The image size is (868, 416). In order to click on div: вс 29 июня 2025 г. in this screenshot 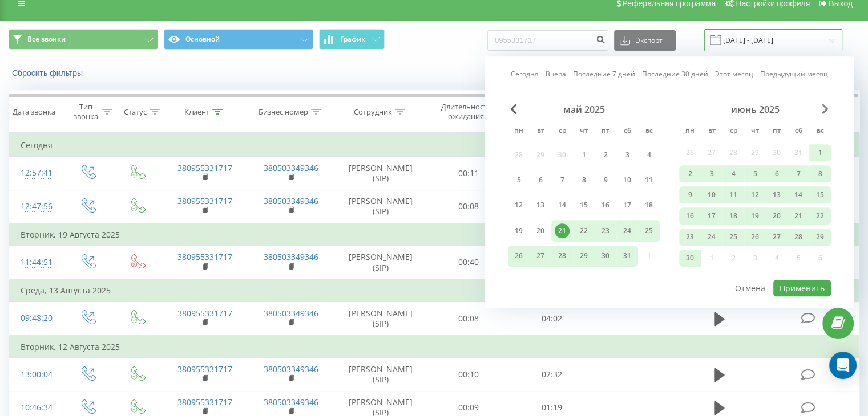, I will do `click(820, 237)`.